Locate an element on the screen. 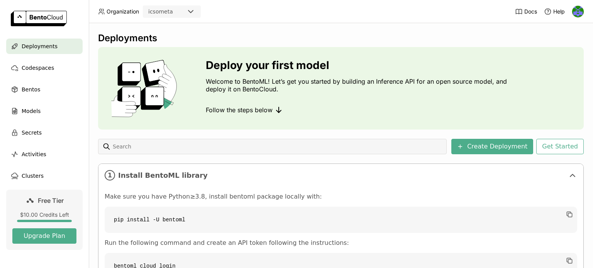  span: Follow the steps below is located at coordinates (239, 110).